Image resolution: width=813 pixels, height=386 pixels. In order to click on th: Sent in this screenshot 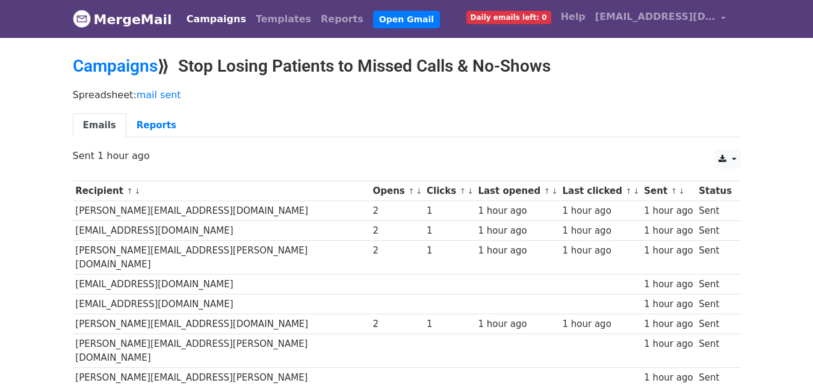, I will do `click(669, 191)`.